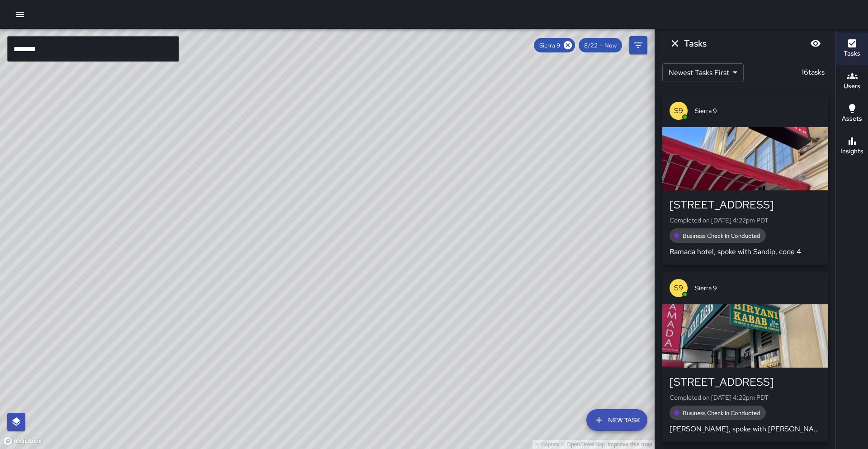 The image size is (868, 449). What do you see at coordinates (852, 152) in the screenshot?
I see `h6: Insights` at bounding box center [852, 152].